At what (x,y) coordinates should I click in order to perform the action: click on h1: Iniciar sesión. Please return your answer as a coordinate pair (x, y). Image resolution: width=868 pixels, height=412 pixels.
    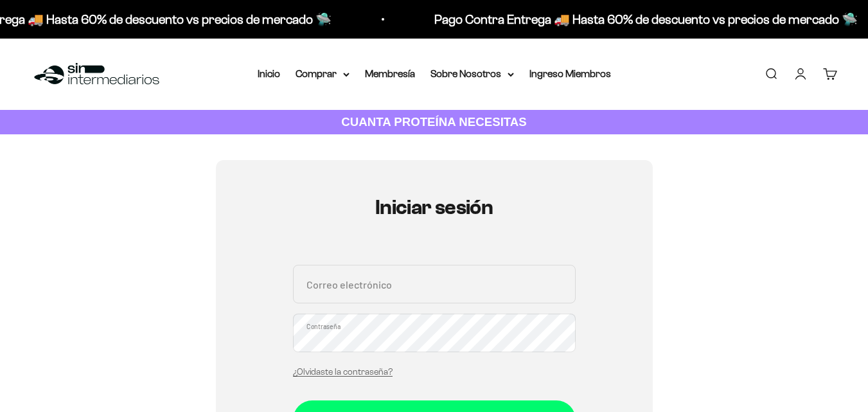
    Looking at the image, I should click on (434, 207).